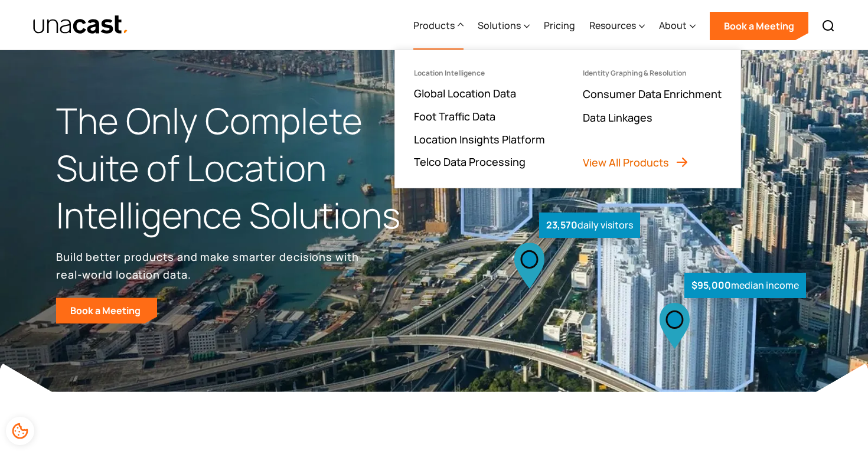  I want to click on a: Pricing, so click(559, 26).